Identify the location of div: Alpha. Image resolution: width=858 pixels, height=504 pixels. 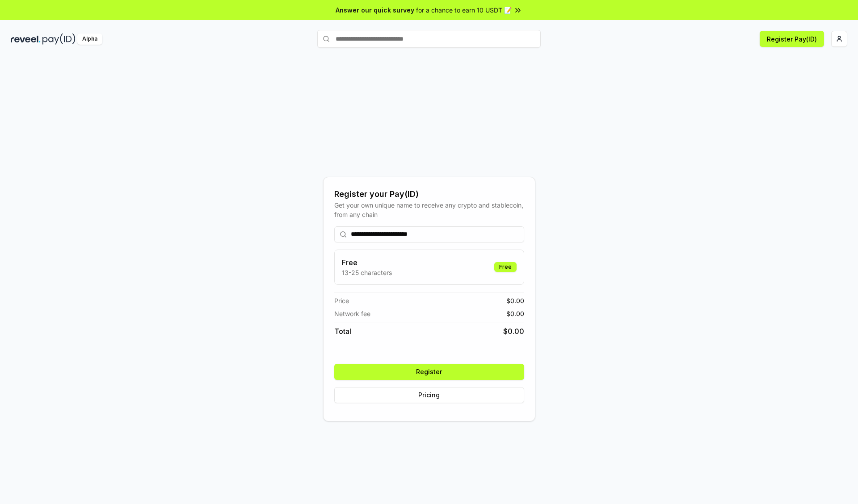
(90, 39).